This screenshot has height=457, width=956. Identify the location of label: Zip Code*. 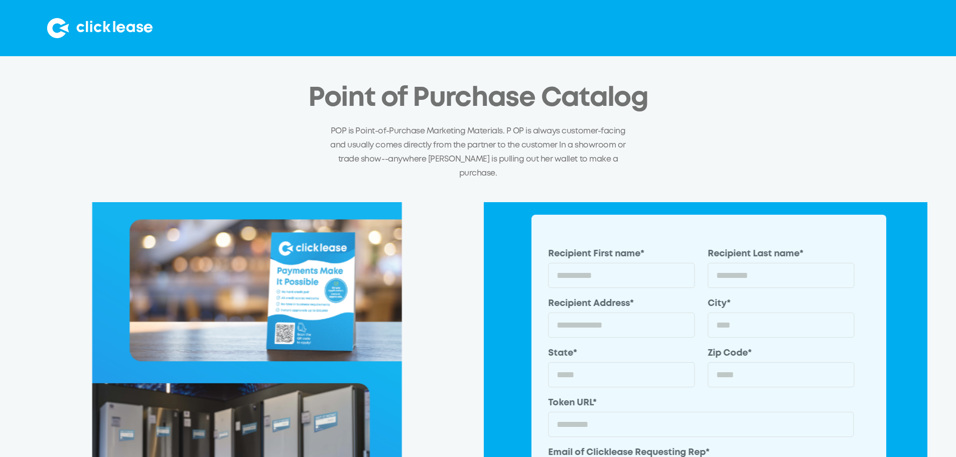
(781, 353).